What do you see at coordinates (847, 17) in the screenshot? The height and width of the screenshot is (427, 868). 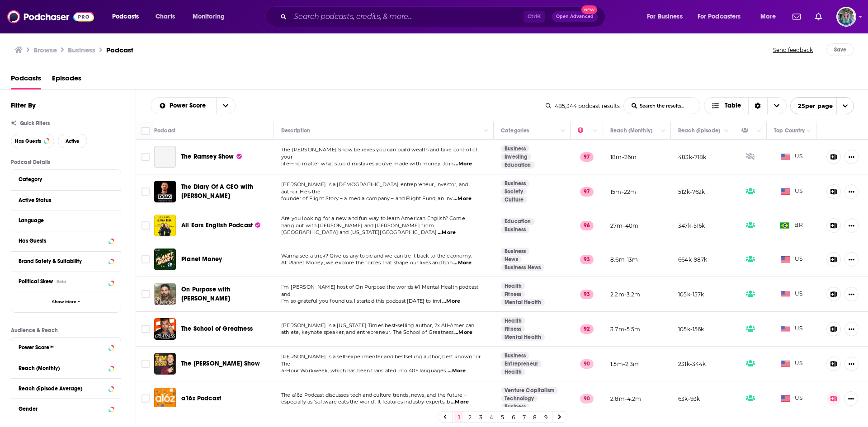 I see `img: User Profile` at bounding box center [847, 17].